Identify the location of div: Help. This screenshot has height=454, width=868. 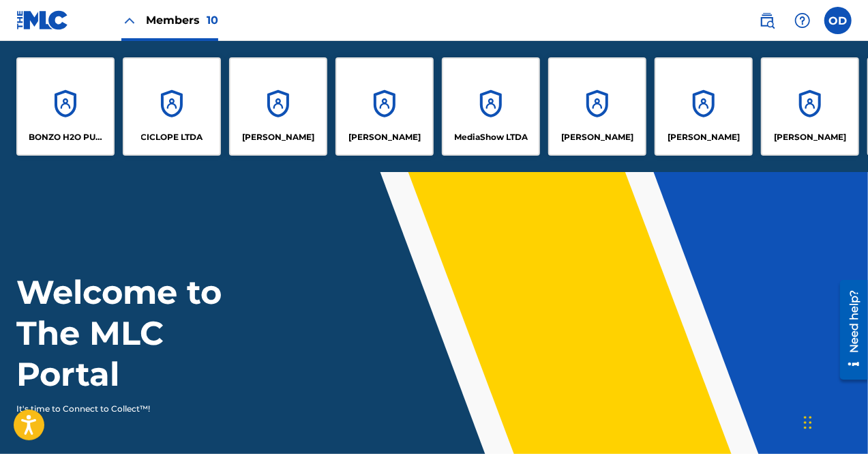
(802, 21).